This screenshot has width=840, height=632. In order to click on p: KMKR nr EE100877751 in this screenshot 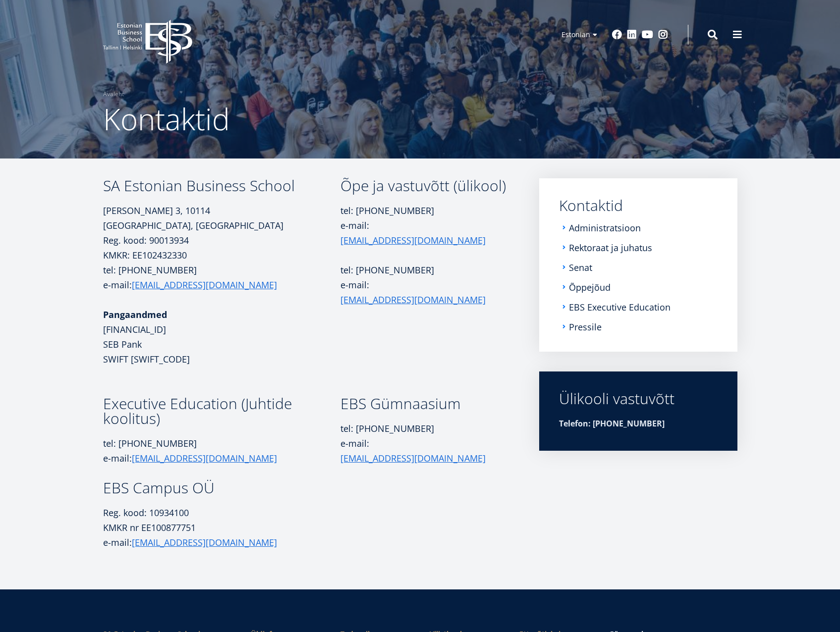, I will do `click(222, 528)`.